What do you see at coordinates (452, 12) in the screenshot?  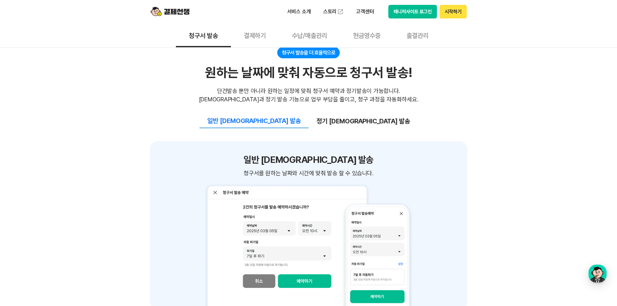 I see `button: 시작하기` at bounding box center [452, 12].